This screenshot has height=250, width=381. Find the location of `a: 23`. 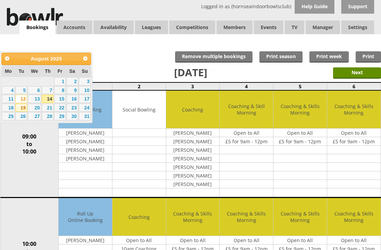

a: 23 is located at coordinates (72, 108).